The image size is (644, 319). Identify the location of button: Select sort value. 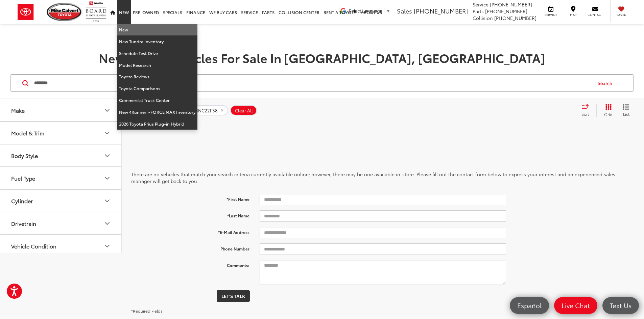
(587, 111).